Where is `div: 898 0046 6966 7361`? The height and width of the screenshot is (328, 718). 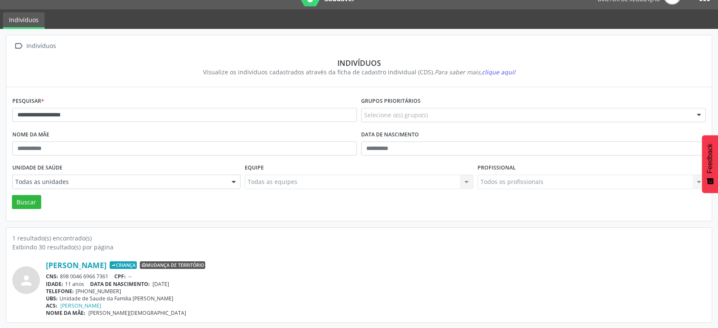 div: 898 0046 6966 7361 is located at coordinates (375, 276).